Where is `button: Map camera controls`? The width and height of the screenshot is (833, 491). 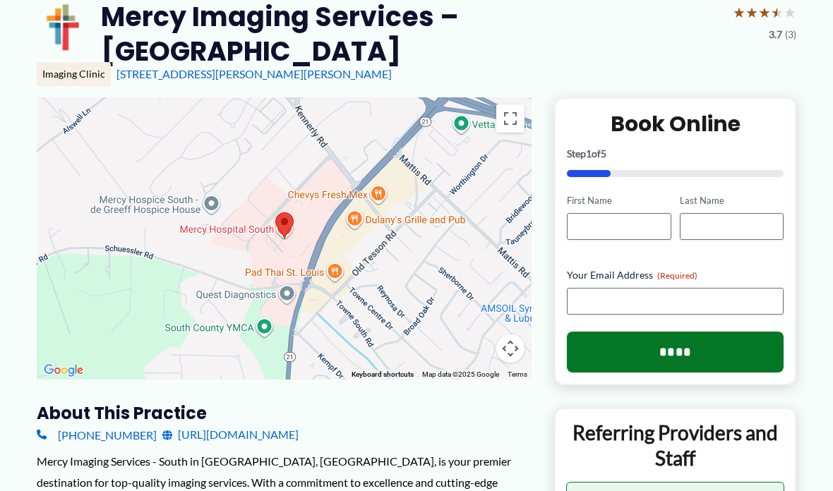 button: Map camera controls is located at coordinates (511, 349).